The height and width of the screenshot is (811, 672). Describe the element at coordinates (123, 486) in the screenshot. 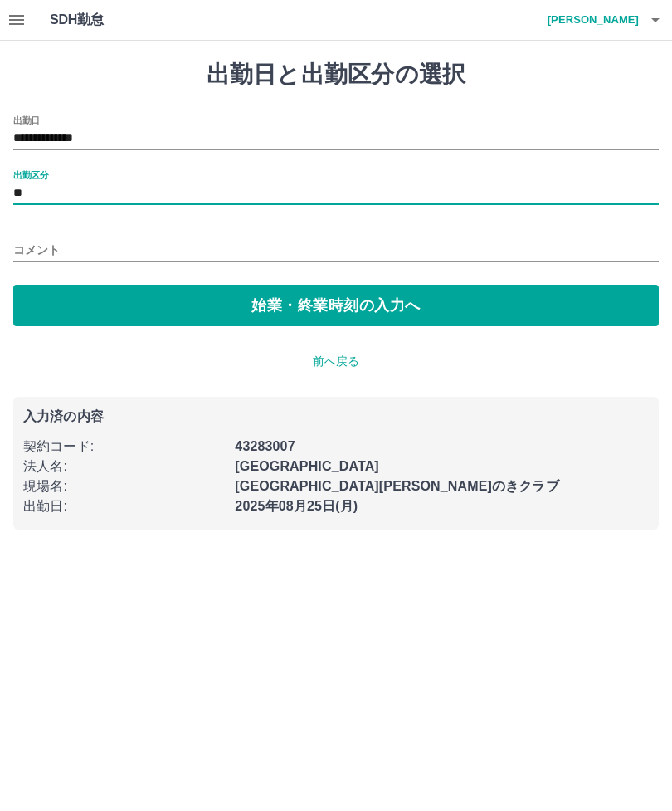

I see `p: 現場名 :` at that location.